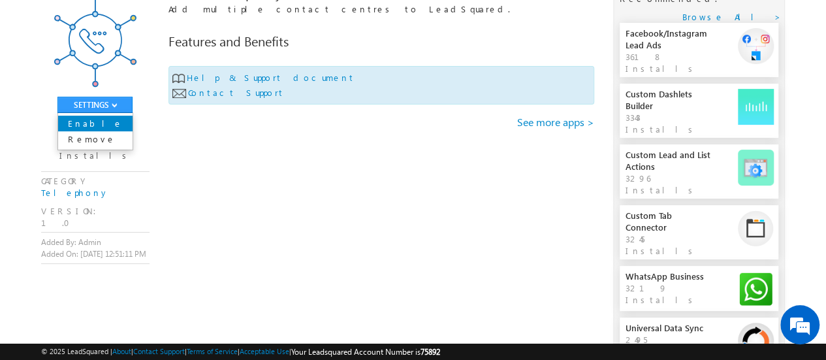 This screenshot has height=360, width=826. What do you see at coordinates (555, 122) in the screenshot?
I see `a: See more apps >` at bounding box center [555, 122].